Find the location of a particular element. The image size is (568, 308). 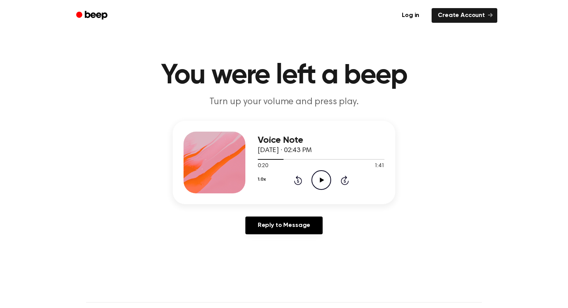

h3: Voice Note is located at coordinates (321, 140).